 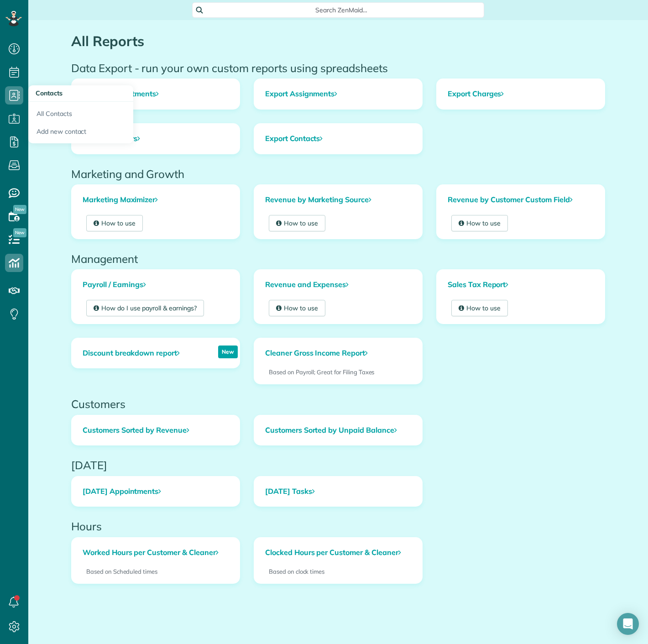 I want to click on a: Discount breakdown report, so click(x=131, y=353).